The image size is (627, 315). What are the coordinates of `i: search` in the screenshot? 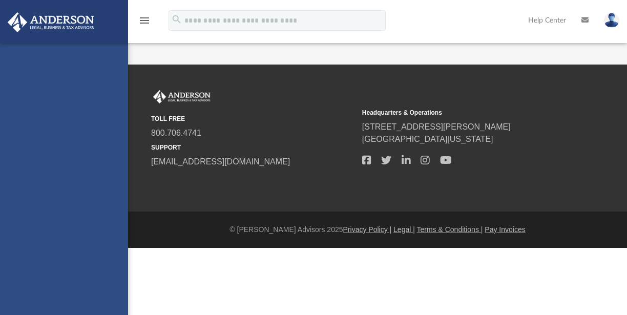 It's located at (177, 19).